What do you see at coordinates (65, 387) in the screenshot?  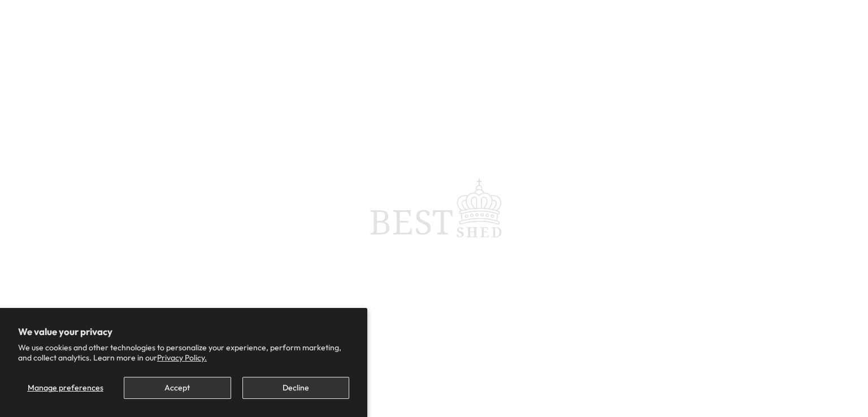 I see `button: Manage preferences` at bounding box center [65, 387].